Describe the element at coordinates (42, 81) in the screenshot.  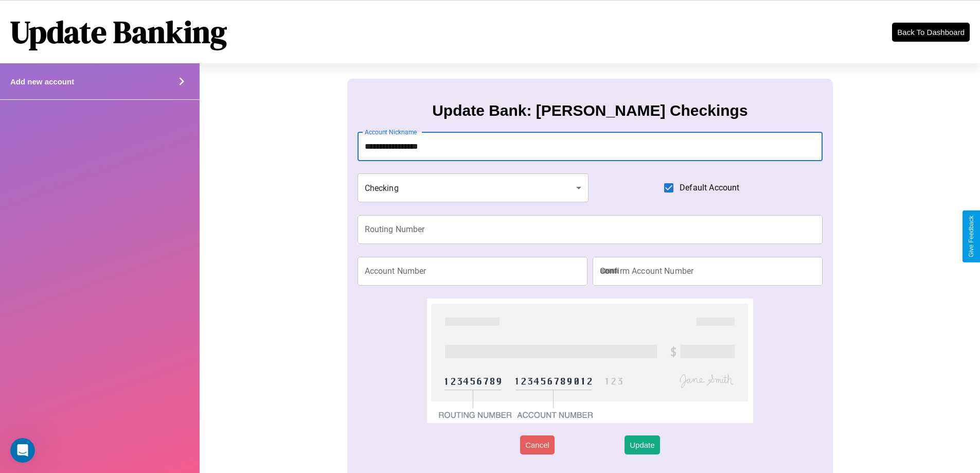
I see `h4: Add new account` at that location.